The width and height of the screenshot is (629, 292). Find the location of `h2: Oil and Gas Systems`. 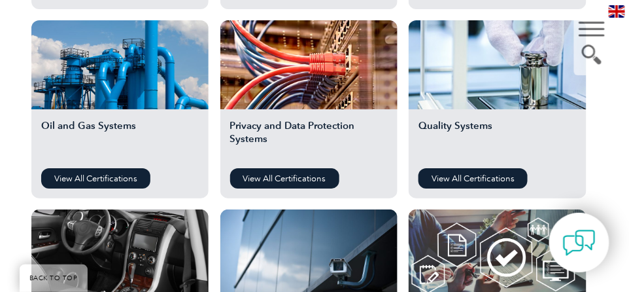

h2: Oil and Gas Systems is located at coordinates (120, 139).